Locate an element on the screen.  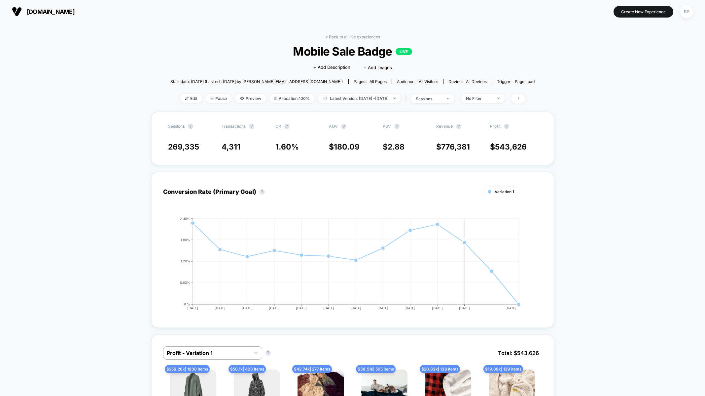
div: No Filter is located at coordinates (479, 98).